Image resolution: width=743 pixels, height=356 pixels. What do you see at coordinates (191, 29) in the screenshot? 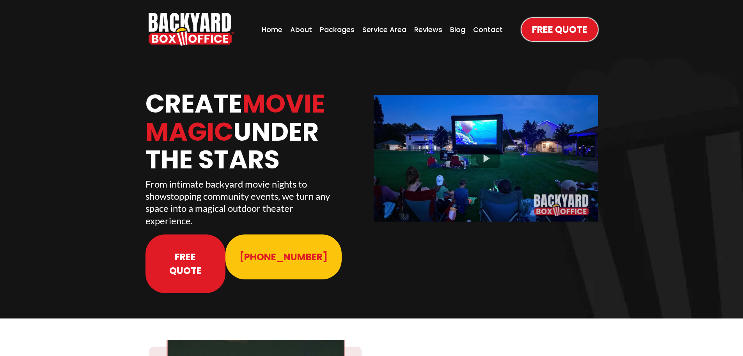
I see `a: https://www.backyardboxoffice.com` at bounding box center [191, 29].